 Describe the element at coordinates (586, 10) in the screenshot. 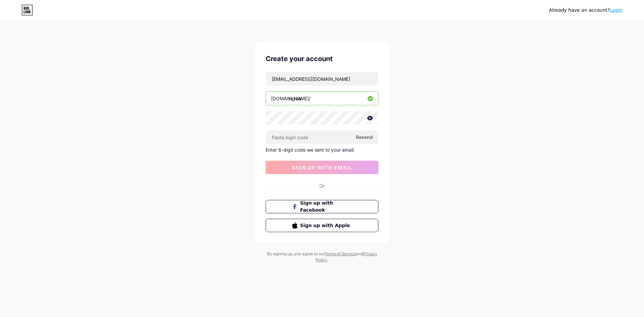

I see `div: Already have an account?` at that location.